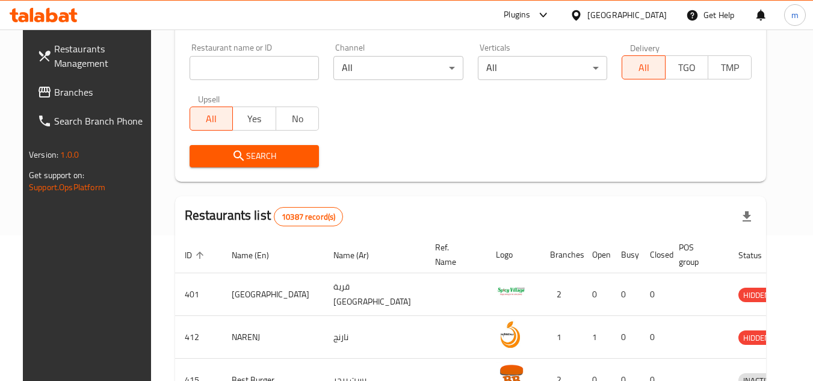 The image size is (813, 381). Describe the element at coordinates (209, 99) in the screenshot. I see `label: Upsell` at that location.